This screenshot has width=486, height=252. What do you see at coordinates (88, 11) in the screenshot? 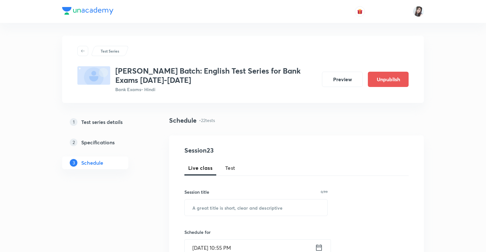
I see `a: Company Logo` at bounding box center [88, 11].